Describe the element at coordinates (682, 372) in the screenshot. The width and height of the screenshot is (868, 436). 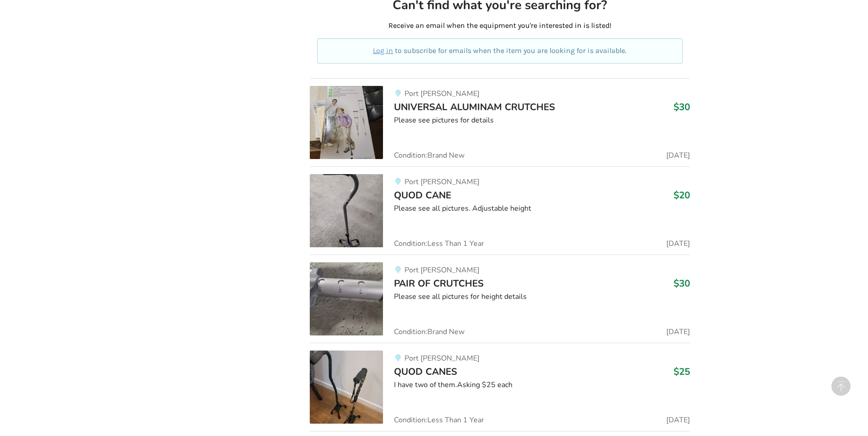
I see `h3: $25` at that location.